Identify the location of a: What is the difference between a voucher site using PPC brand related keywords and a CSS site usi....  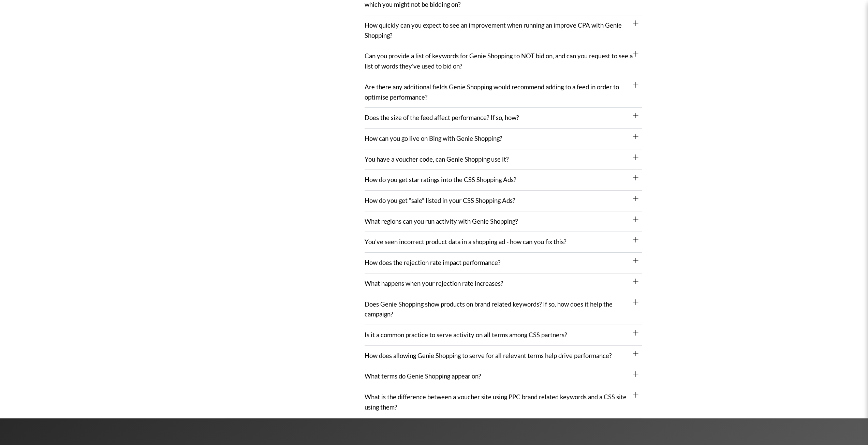
(496, 402).